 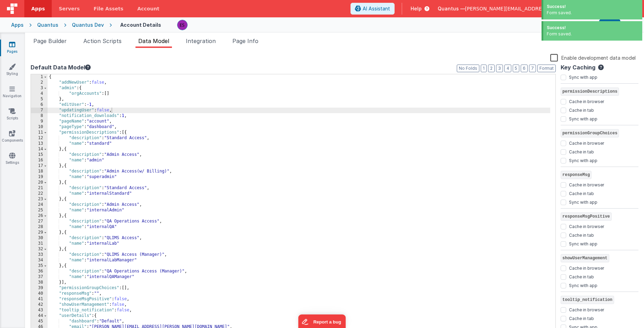 I want to click on div: 6, so click(x=39, y=105).